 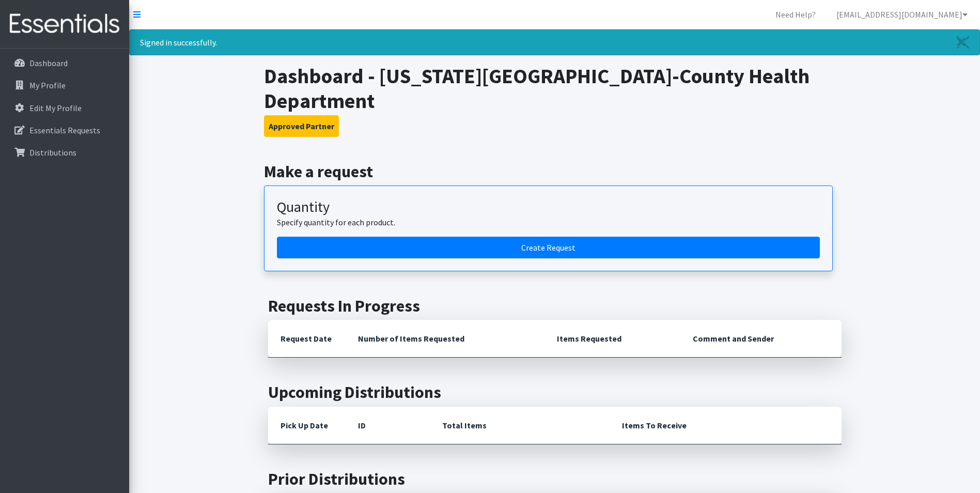 What do you see at coordinates (56, 108) in the screenshot?
I see `p: Edit My Profile` at bounding box center [56, 108].